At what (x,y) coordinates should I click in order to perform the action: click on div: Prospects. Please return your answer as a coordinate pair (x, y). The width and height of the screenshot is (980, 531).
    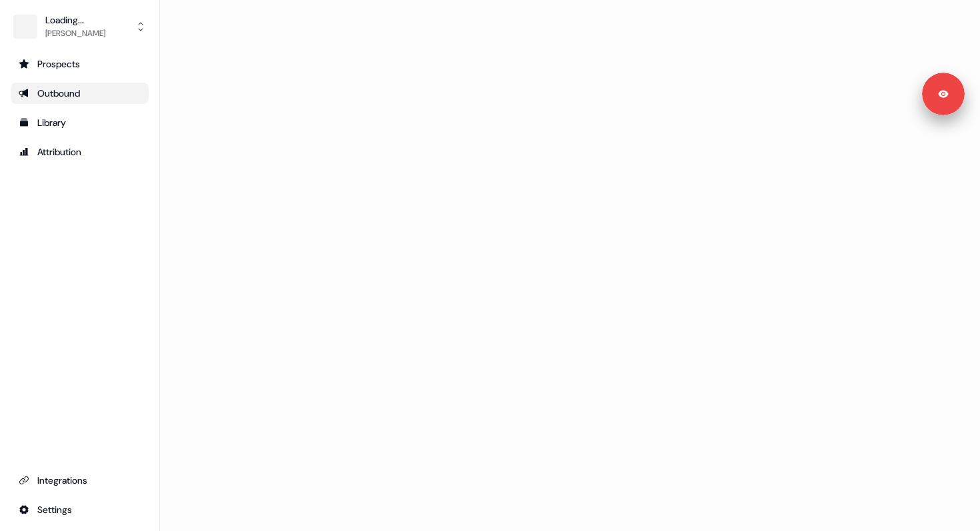
    Looking at the image, I should click on (79, 64).